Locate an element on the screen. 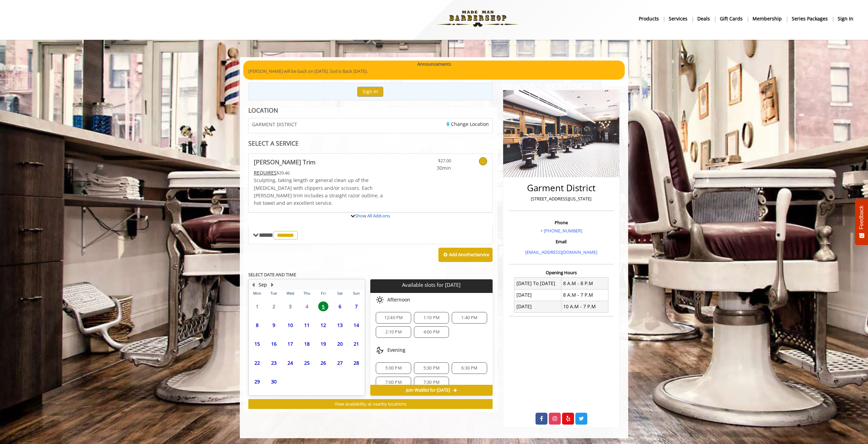  a: Change Location is located at coordinates (467, 124).